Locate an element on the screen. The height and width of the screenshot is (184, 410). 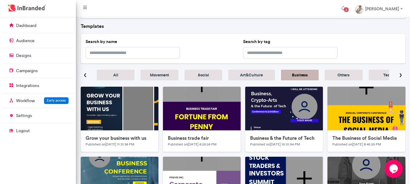
a: Art&Culture is located at coordinates (251, 75).